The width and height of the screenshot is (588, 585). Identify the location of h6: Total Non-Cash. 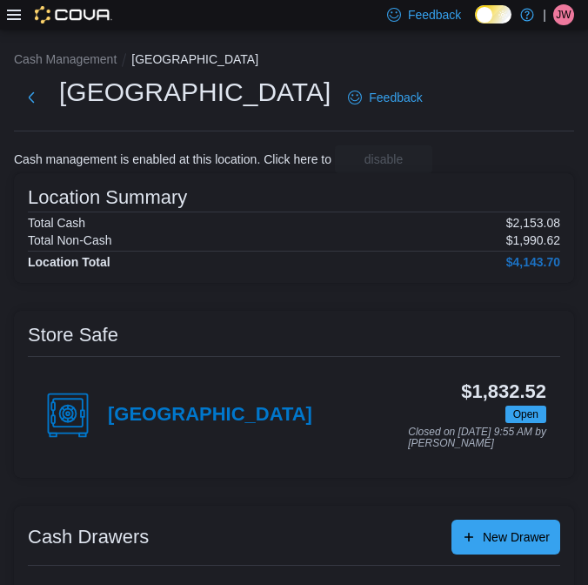
(70, 240).